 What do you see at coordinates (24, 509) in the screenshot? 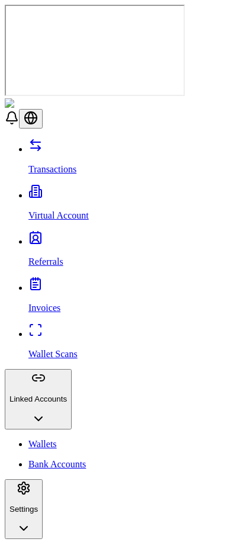
I see `button: Settings` at bounding box center [24, 509].